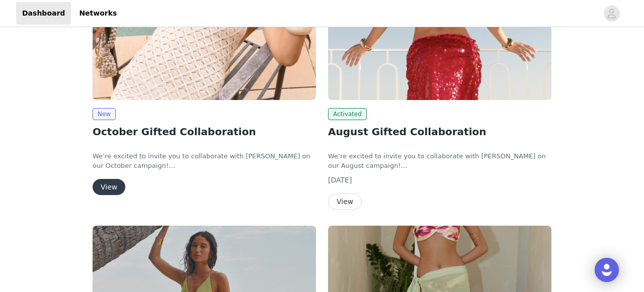 The width and height of the screenshot is (644, 292). Describe the element at coordinates (607, 270) in the screenshot. I see `div: Open Intercom Messenger` at that location.